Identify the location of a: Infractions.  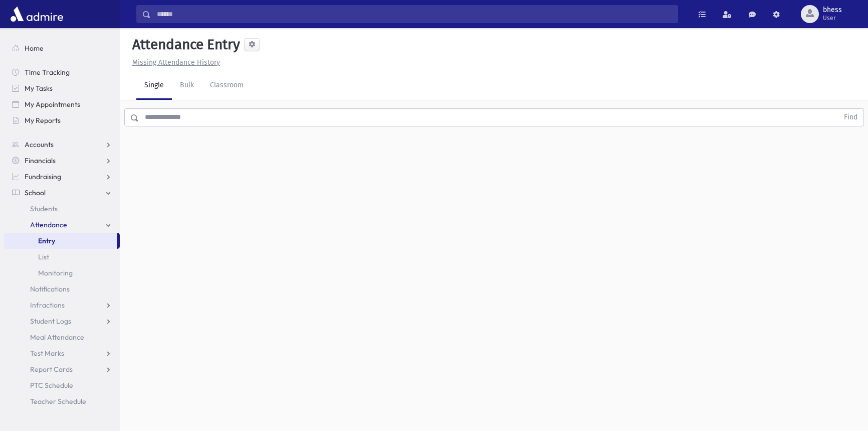
(62, 305).